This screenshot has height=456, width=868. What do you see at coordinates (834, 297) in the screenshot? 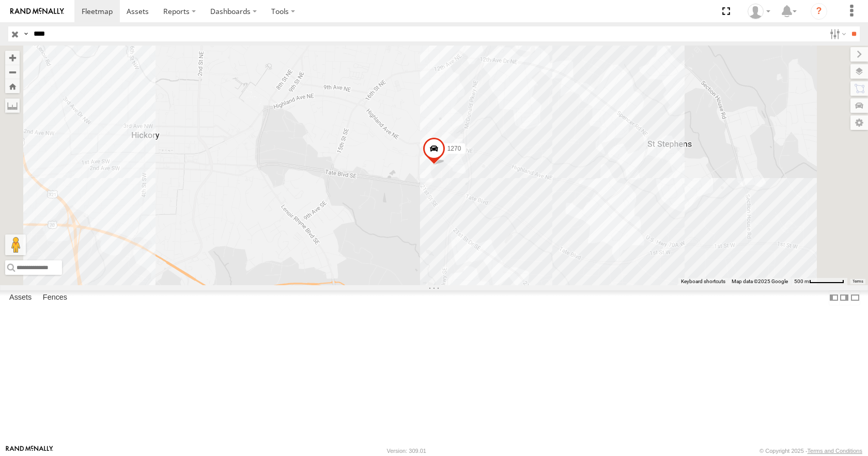
I see `label: Dock Summary Table to the Left` at bounding box center [834, 297].